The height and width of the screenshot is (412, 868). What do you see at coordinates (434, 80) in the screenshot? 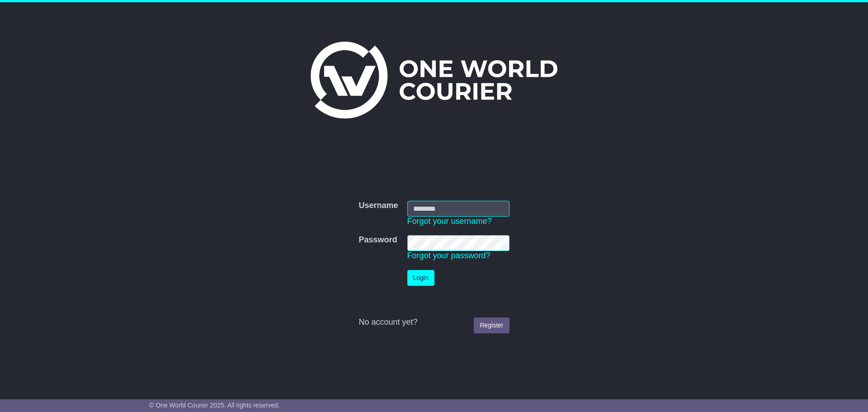
I see `img: One World` at bounding box center [434, 80].